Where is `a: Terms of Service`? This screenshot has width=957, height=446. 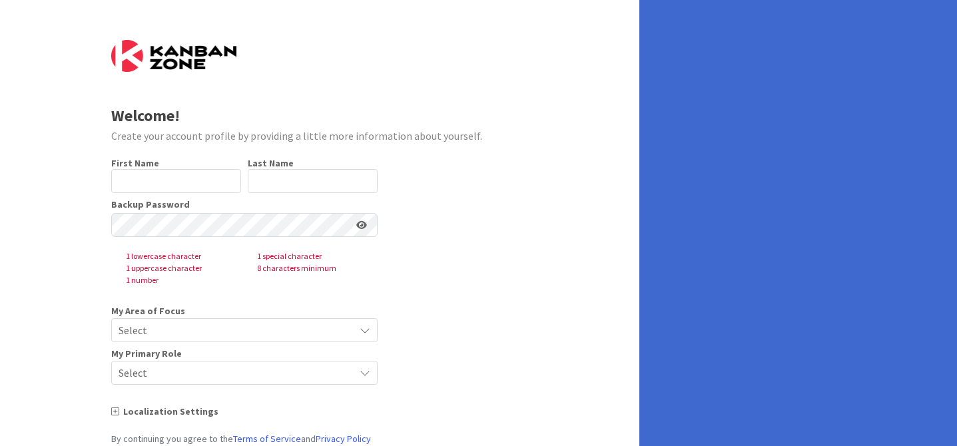
a: Terms of Service is located at coordinates (267, 439).